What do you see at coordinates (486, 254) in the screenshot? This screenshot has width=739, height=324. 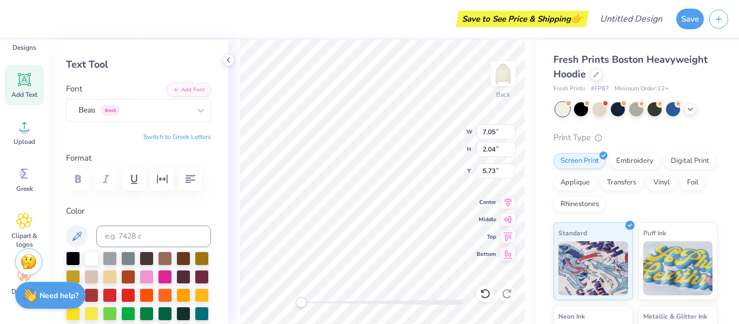 I see `span: Bottom` at bounding box center [486, 254].